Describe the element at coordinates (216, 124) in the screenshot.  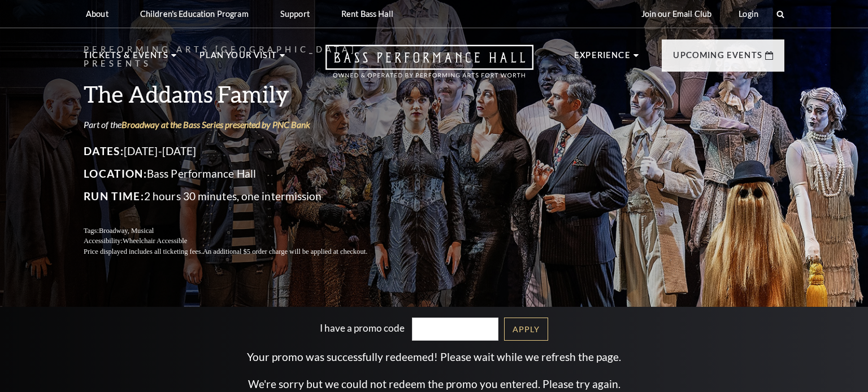
I see `a: Broadway at the Bass Series presented by PNC Bank` at that location.